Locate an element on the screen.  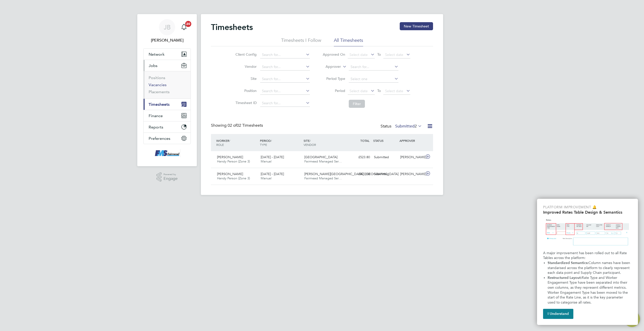
span: Finance is located at coordinates (156, 116).